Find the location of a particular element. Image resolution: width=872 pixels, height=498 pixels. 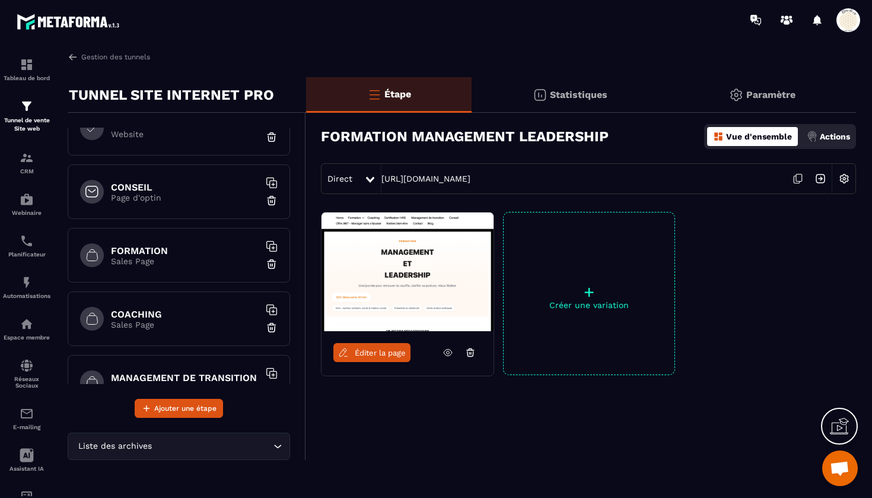

p: Actions is located at coordinates (835, 136).